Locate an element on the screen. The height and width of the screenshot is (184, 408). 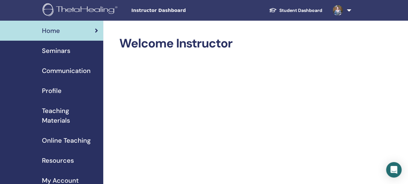
span: Communication is located at coordinates (66, 71).